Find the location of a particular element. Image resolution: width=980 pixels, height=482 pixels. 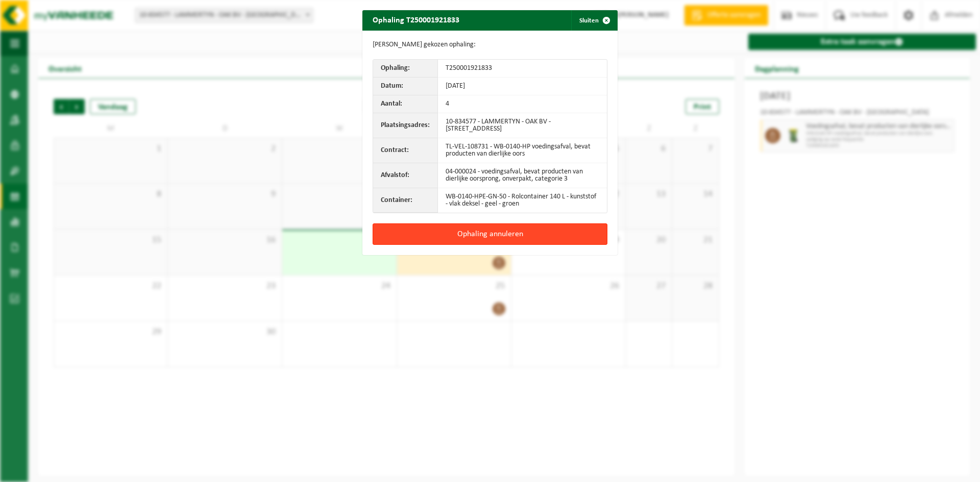

th: Aantal: is located at coordinates (405, 104).